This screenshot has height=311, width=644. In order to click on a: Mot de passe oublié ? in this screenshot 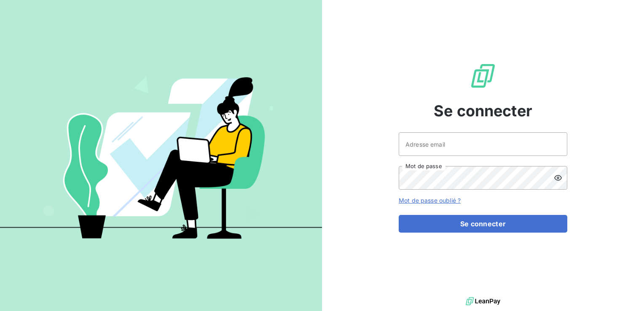, I will do `click(429, 200)`.